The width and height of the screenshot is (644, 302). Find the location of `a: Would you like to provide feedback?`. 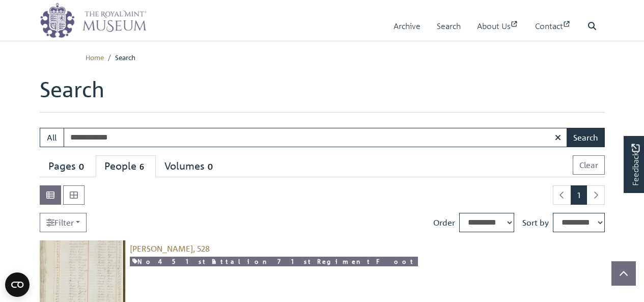

a: Would you like to provide feedback? is located at coordinates (634, 164).